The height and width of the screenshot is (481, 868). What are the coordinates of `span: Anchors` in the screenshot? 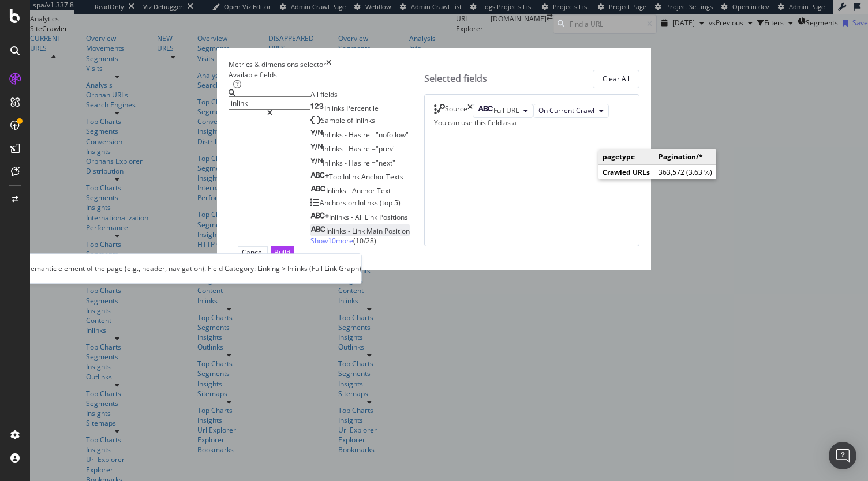 It's located at (334, 202).